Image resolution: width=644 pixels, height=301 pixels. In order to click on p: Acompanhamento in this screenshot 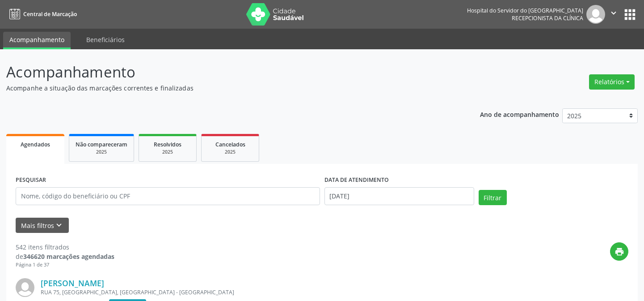, I will do `click(227, 72)`.